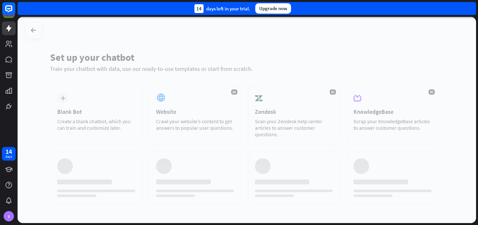 The image size is (478, 225). What do you see at coordinates (222, 8) in the screenshot?
I see `div: days left in your trial.` at bounding box center [222, 8].